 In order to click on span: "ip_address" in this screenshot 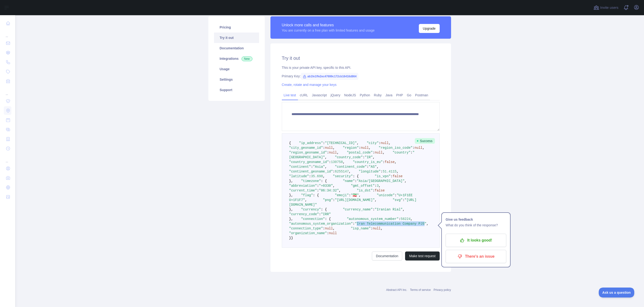, I will do `click(311, 143)`.